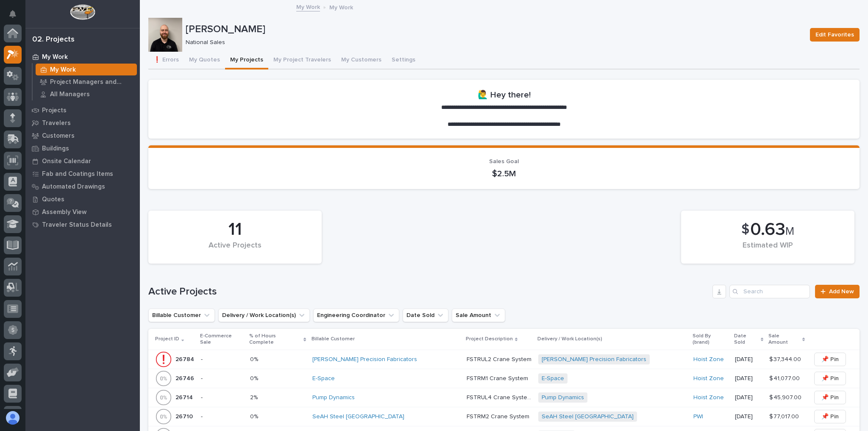 This screenshot has height=431, width=868. I want to click on p: FSTRUL2 Crane System, so click(499, 359).